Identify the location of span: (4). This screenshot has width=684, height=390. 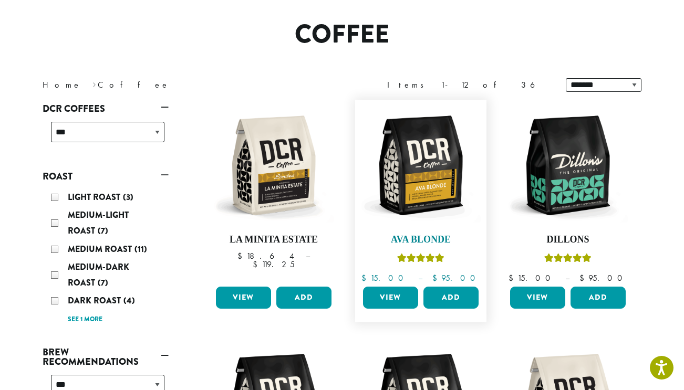
(129, 300).